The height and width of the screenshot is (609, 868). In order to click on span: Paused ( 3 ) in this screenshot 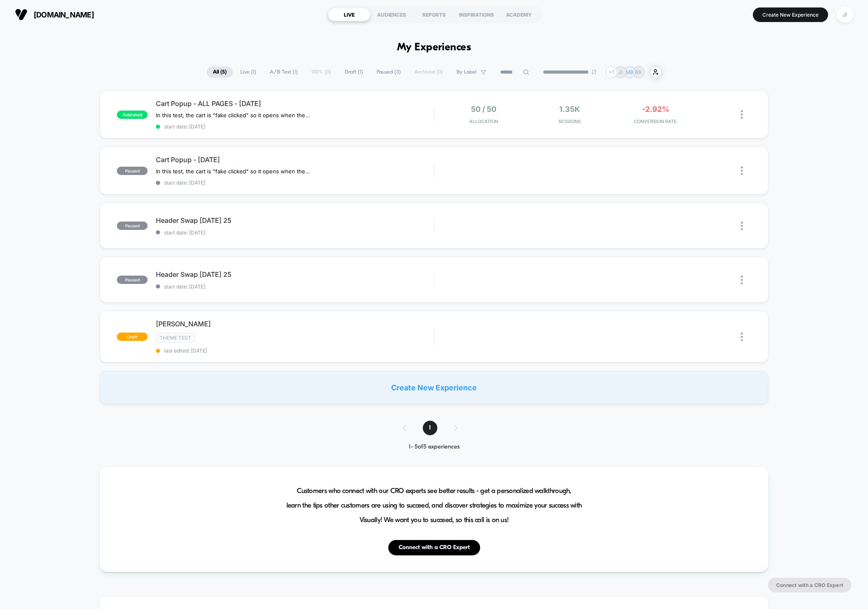, I will do `click(388, 72)`.